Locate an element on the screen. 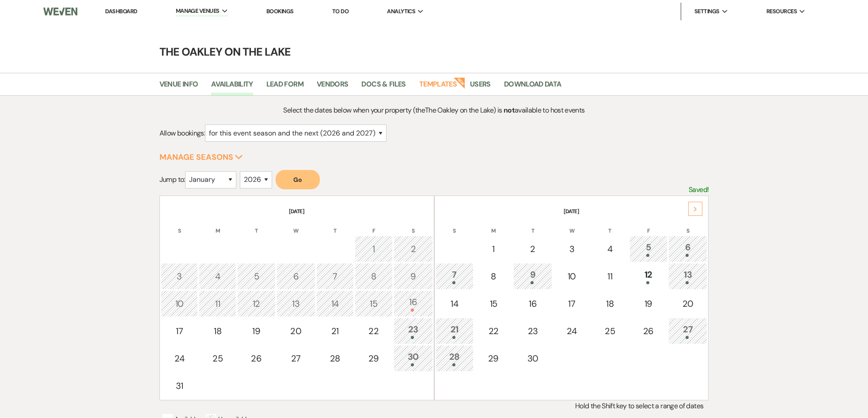 The image size is (868, 418). span: Jump to: is located at coordinates (172, 179).